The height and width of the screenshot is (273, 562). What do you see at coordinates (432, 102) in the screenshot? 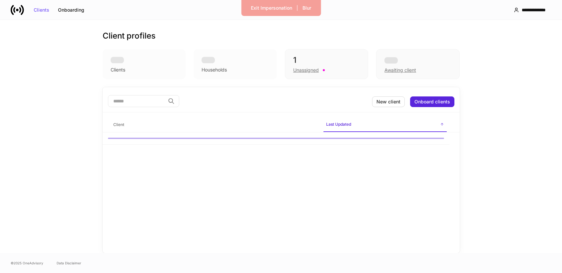
I see `div: Onboard clients` at bounding box center [432, 102].